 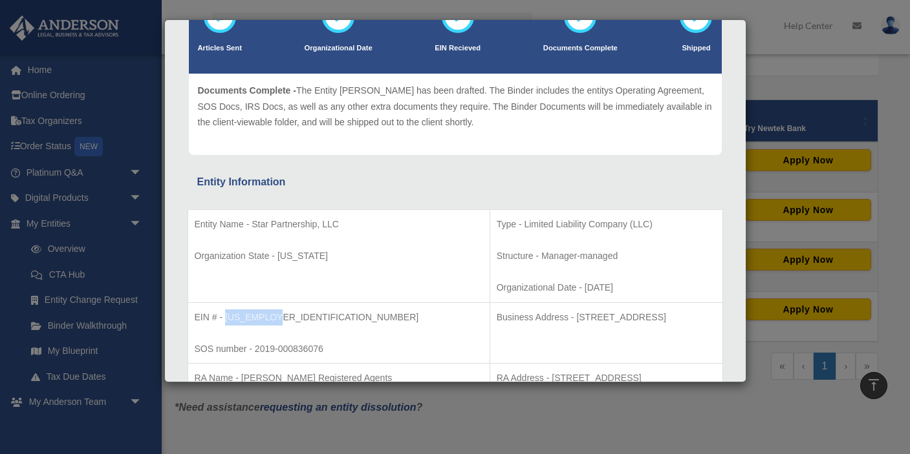 What do you see at coordinates (457, 48) in the screenshot?
I see `p: EIN Recieved` at bounding box center [457, 48].